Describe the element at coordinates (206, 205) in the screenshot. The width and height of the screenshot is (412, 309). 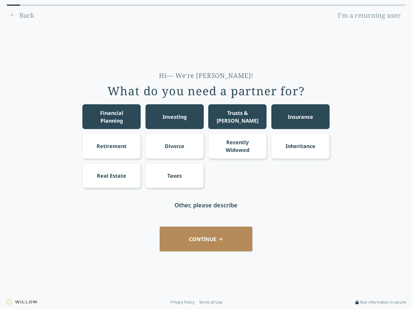
I see `div: Other, please describe` at that location.